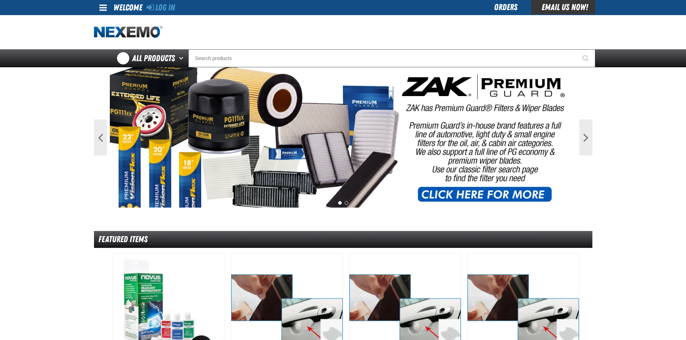  What do you see at coordinates (340, 203) in the screenshot?
I see `button: 1 of 2` at bounding box center [340, 203].